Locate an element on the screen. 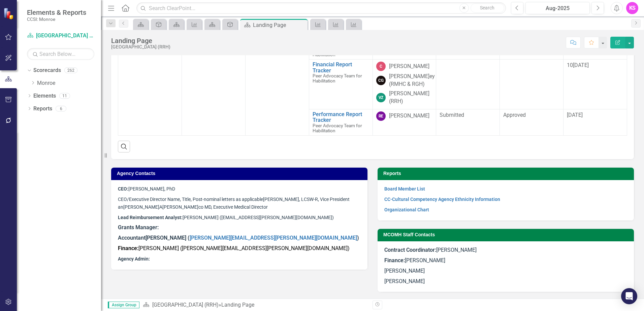 The height and width of the screenshot is (311, 644). div: 11 is located at coordinates (65, 95).